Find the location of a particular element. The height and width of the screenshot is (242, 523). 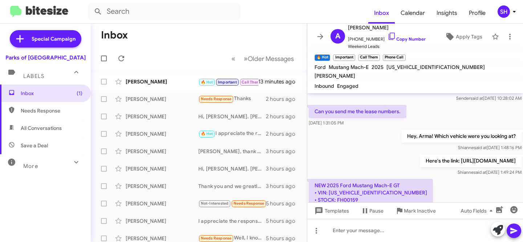

h1: Inbox is located at coordinates (114, 35).